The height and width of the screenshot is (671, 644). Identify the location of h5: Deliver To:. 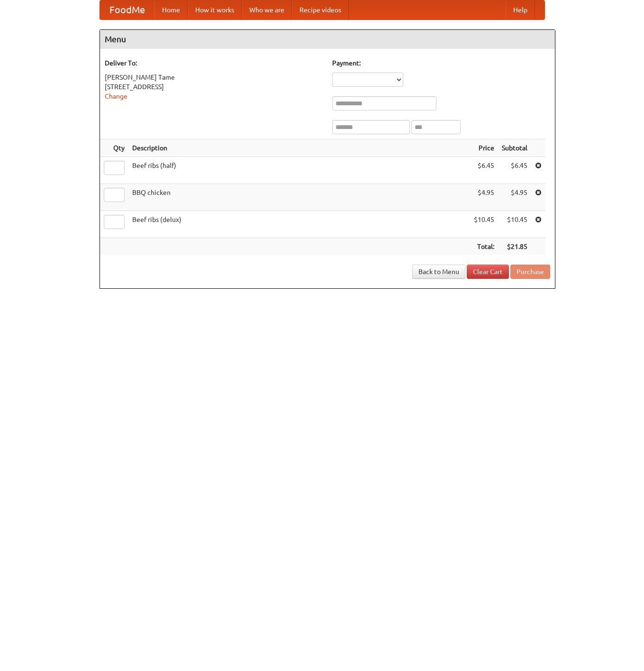
(214, 63).